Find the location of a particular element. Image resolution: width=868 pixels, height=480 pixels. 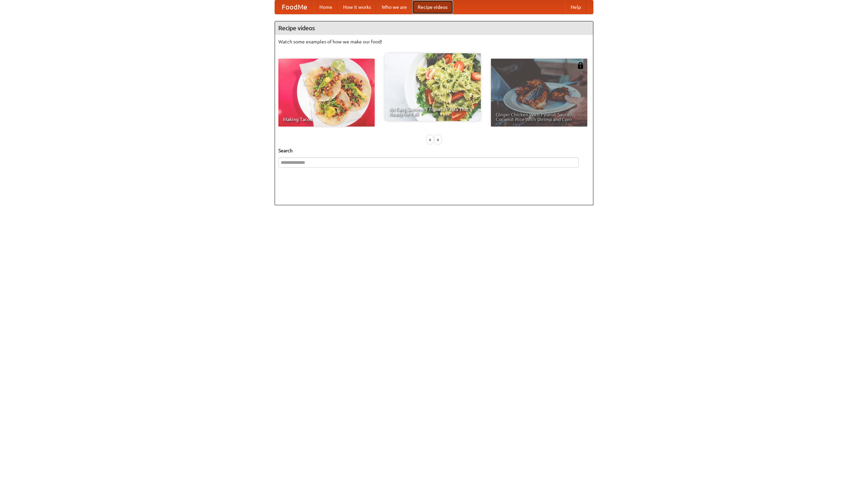

h4: Recipe videos is located at coordinates (434, 28).